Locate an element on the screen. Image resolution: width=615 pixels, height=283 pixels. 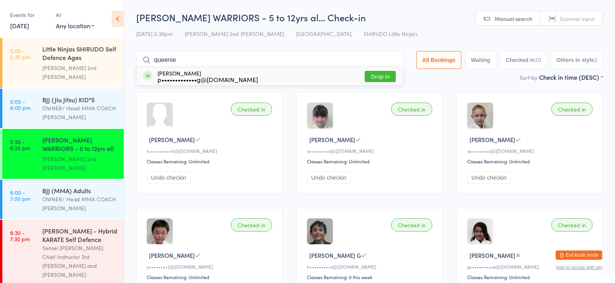
time: 5:30 - 6:20 pm is located at coordinates (20, 145).